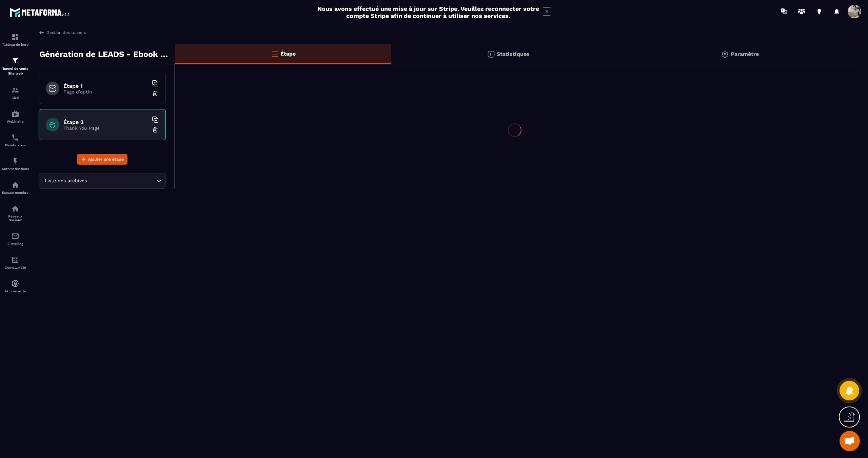 The height and width of the screenshot is (458, 868). What do you see at coordinates (15, 164) in the screenshot?
I see `a: automationsautomationsAutomatisations` at bounding box center [15, 164].